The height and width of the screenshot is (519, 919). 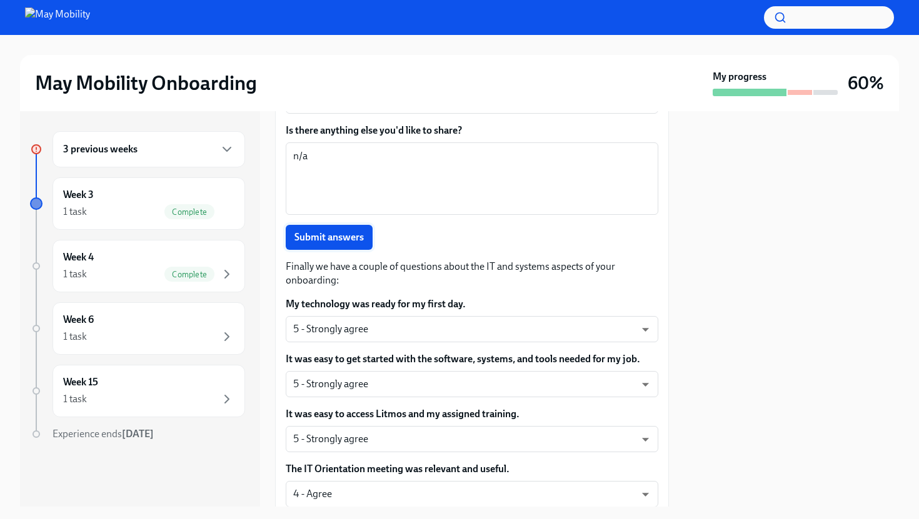 What do you see at coordinates (146, 83) in the screenshot?
I see `h2: May Mobility Onboarding` at bounding box center [146, 83].